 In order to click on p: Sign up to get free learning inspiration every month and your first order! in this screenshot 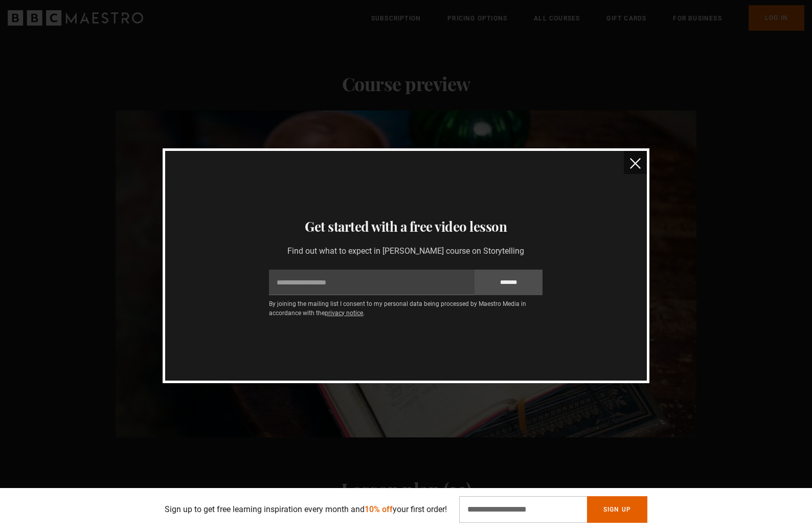, I will do `click(305, 509)`.